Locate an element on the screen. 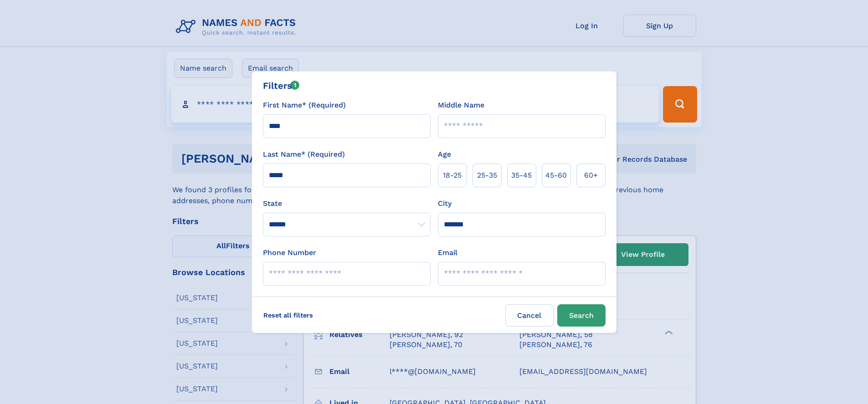 The width and height of the screenshot is (868, 404). button: Search is located at coordinates (581, 315).